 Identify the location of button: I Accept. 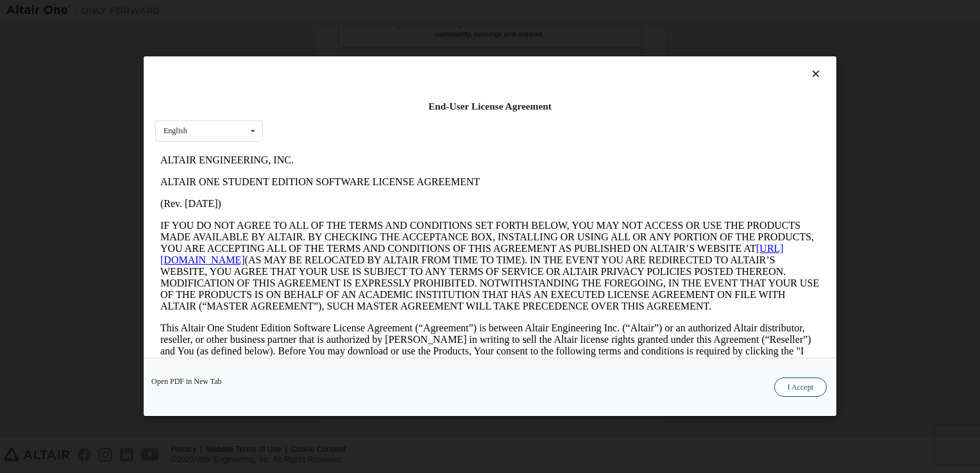
(801, 388).